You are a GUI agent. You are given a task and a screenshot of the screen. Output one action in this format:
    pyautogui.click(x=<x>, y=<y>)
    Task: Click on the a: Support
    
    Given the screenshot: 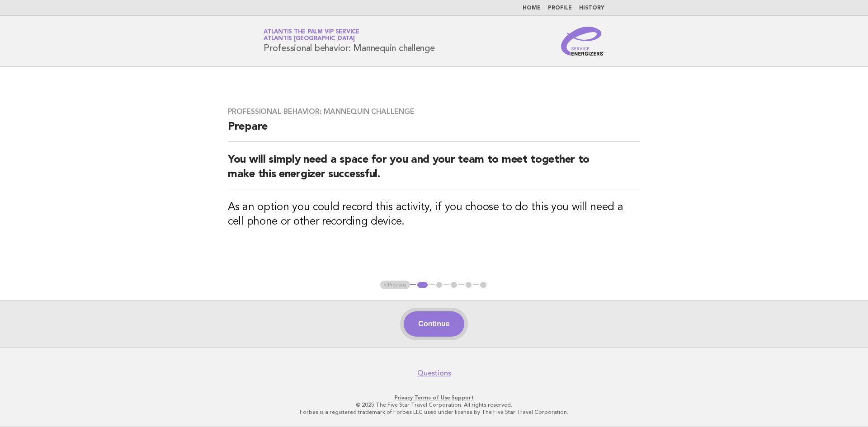 What is the action you would take?
    pyautogui.click(x=463, y=397)
    